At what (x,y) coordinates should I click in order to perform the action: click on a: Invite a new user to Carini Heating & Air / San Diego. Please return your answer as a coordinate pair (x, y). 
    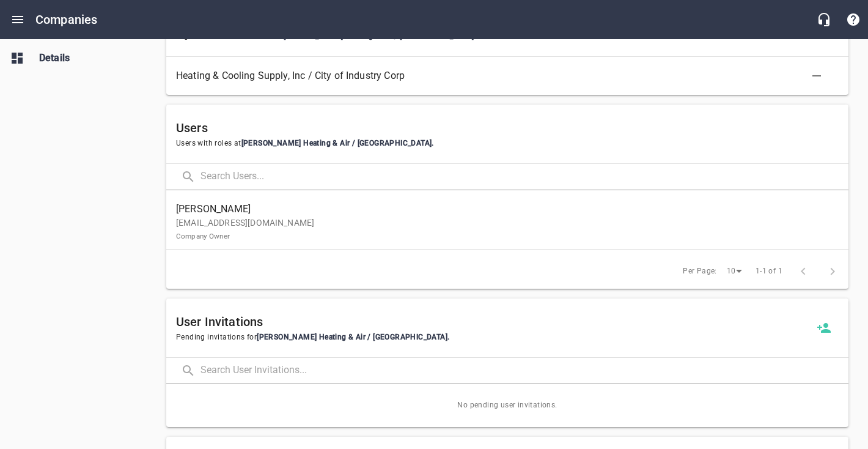
    Looking at the image, I should click on (824, 328).